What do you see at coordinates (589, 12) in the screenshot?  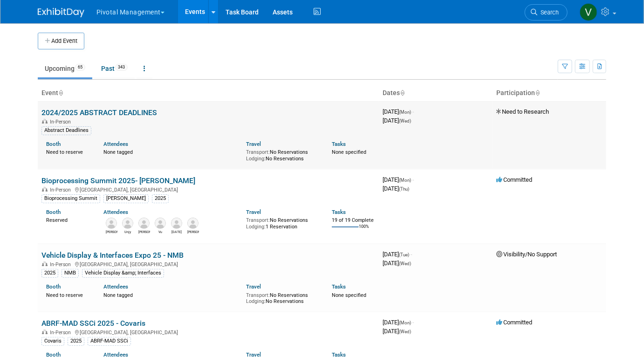 I see `img: Valerie Weld` at bounding box center [589, 12].